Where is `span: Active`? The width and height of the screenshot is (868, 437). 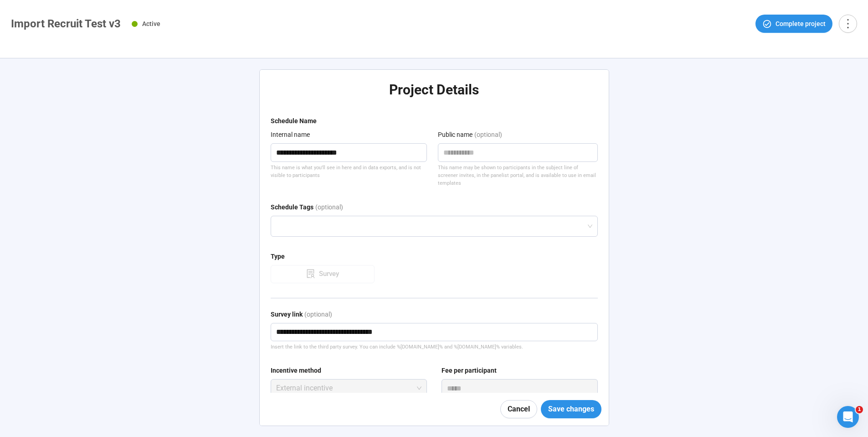
span: Active is located at coordinates (151, 24).